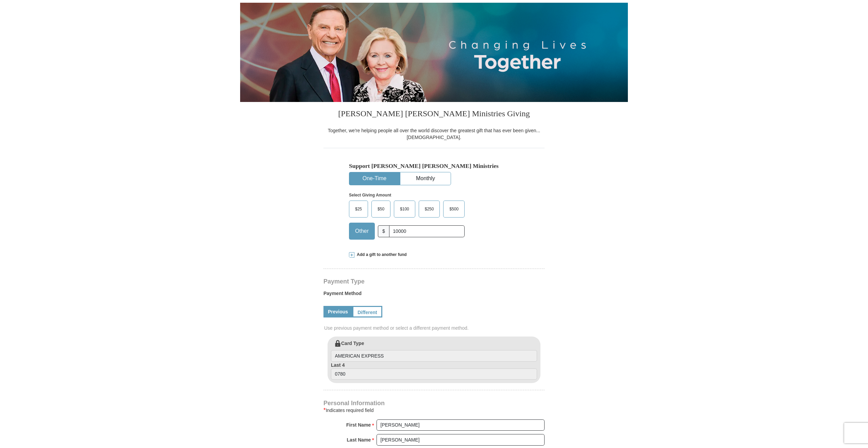 Image resolution: width=868 pixels, height=448 pixels. Describe the element at coordinates (425, 178) in the screenshot. I see `button: Monthly` at that location.